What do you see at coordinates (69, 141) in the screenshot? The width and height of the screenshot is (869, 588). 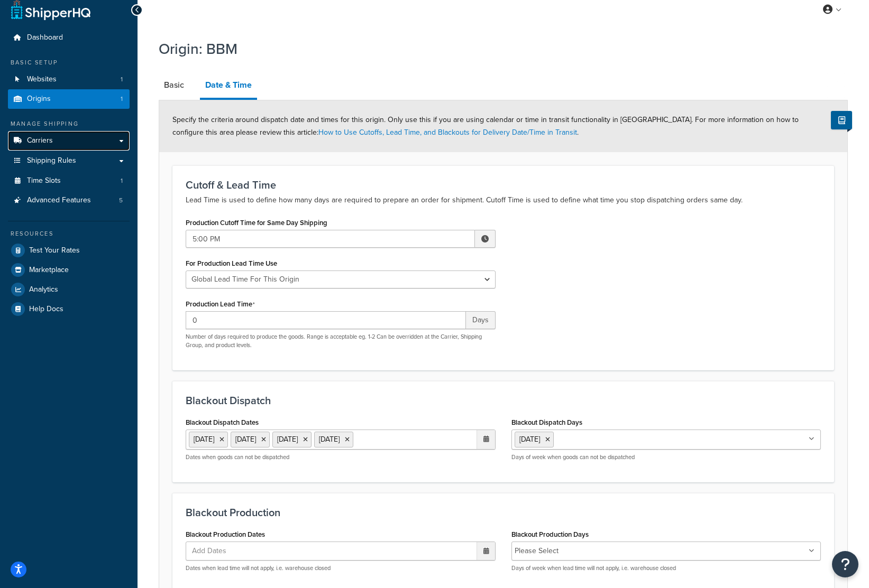 I see `a: Carriers` at bounding box center [69, 141].